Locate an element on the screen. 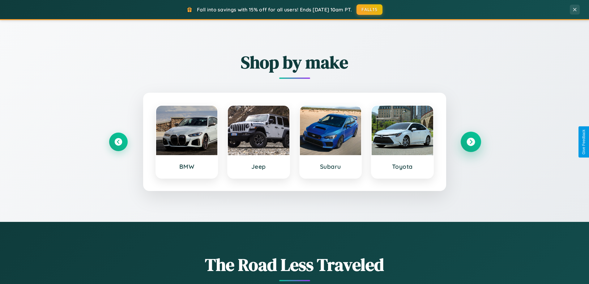  h3: Jeep is located at coordinates (258, 167).